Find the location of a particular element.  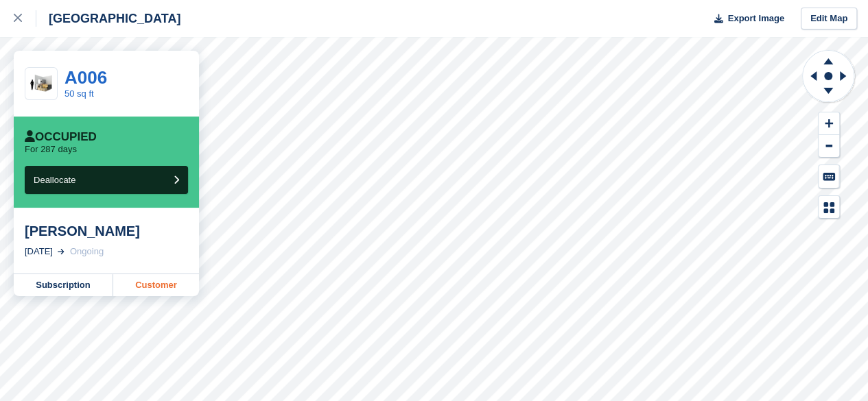

button: Map Legend is located at coordinates (829, 207).